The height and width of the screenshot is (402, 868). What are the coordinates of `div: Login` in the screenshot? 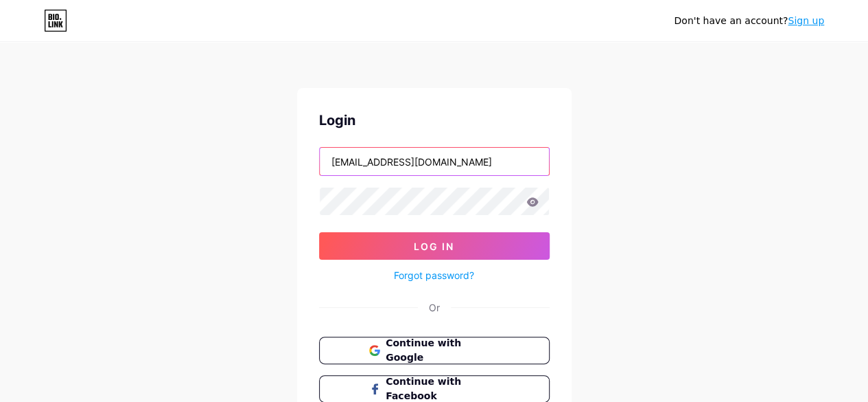 It's located at (434, 120).